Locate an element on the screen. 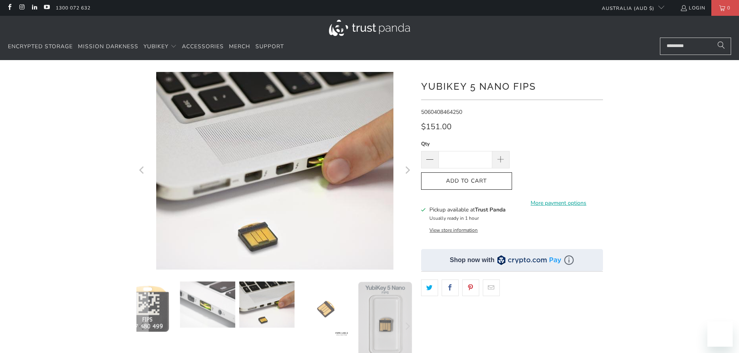 The width and height of the screenshot is (739, 353). span: Add to Cart is located at coordinates (467, 181).